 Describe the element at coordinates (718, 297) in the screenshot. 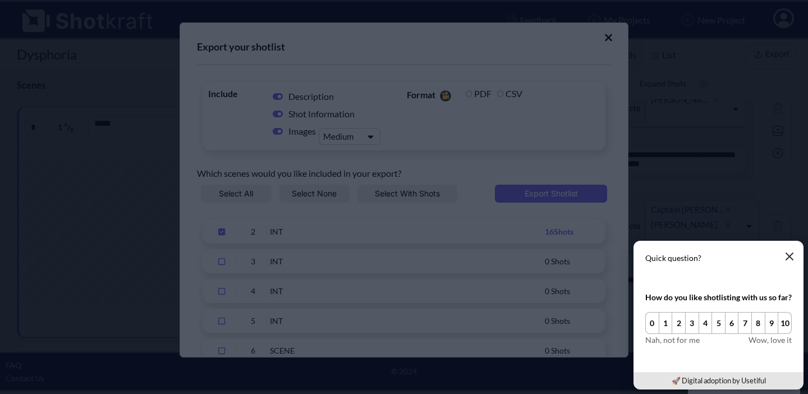

I see `div: How do you like shotlisting with us so far?` at that location.